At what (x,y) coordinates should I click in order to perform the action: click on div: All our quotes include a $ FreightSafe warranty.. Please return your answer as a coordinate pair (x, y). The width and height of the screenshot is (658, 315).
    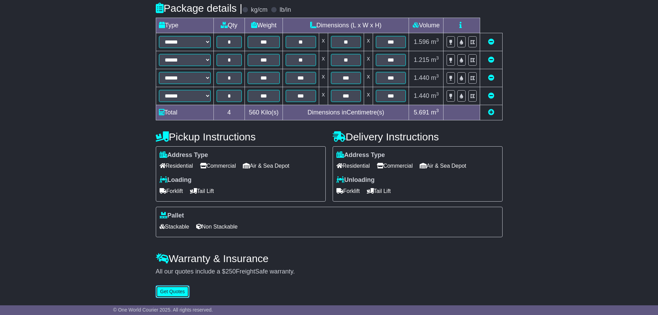
    Looking at the image, I should click on (329, 272).